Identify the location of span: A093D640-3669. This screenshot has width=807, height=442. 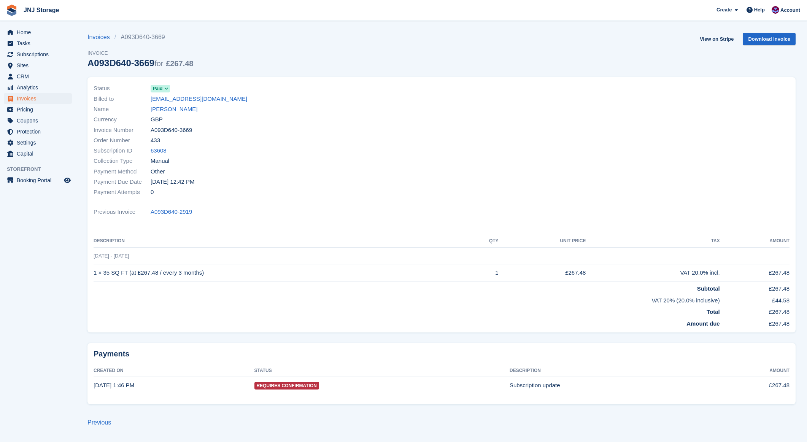
(171, 130).